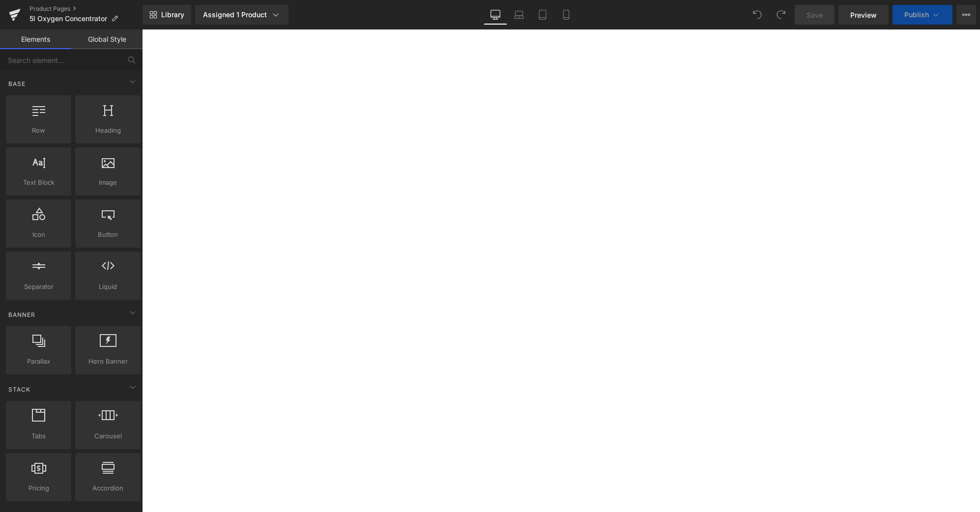 The image size is (980, 512). What do you see at coordinates (38, 235) in the screenshot?
I see `span: Icon` at bounding box center [38, 235].